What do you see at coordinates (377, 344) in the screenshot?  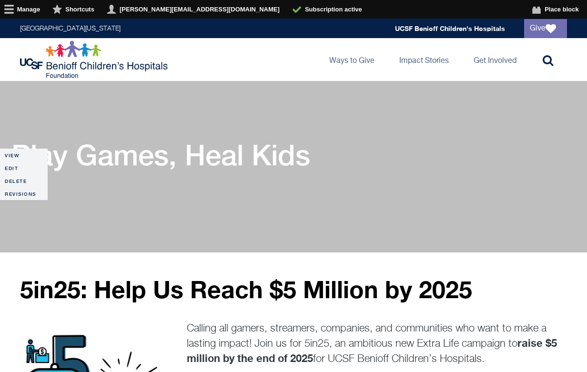 I see `p: Calling all gamers, streamers, companies, and communities who want to make a lasting impact! Join...` at bounding box center [377, 344].